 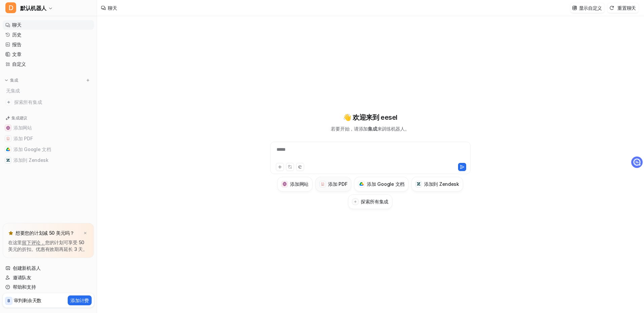 What do you see at coordinates (623, 8) in the screenshot?
I see `button: 重置聊天` at bounding box center [623, 8].